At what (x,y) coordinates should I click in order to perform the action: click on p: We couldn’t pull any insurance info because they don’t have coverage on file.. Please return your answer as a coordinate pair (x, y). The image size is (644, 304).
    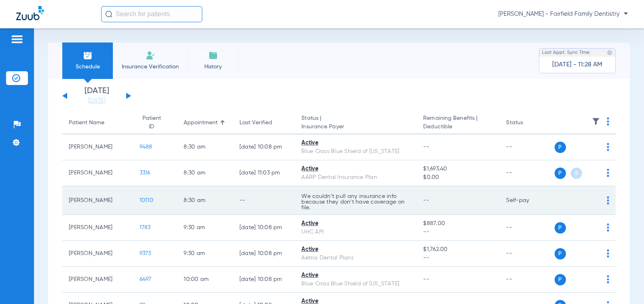
    Looking at the image, I should click on (355, 202).